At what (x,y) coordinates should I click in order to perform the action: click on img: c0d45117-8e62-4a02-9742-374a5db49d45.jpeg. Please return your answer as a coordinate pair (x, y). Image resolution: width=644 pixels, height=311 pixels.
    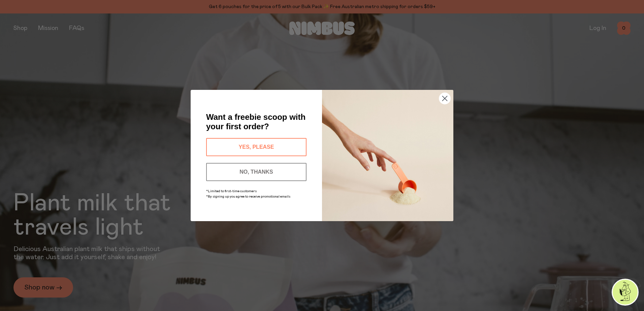
    Looking at the image, I should click on (388, 156).